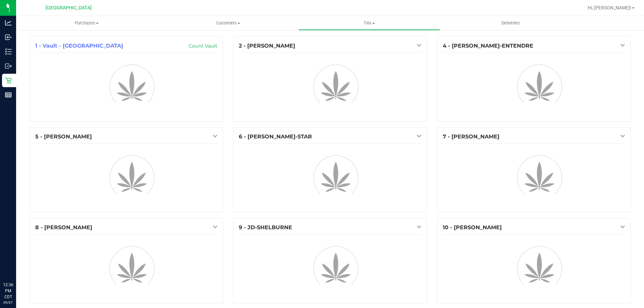 This screenshot has width=644, height=308. Describe the element at coordinates (8, 80) in the screenshot. I see `inline-svg: Retail` at that location.